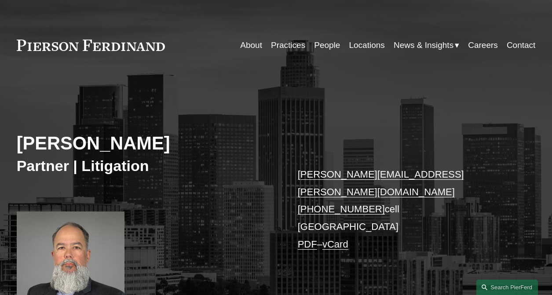 The width and height of the screenshot is (552, 295). Describe the element at coordinates (288, 45) in the screenshot. I see `a: Practices` at that location.